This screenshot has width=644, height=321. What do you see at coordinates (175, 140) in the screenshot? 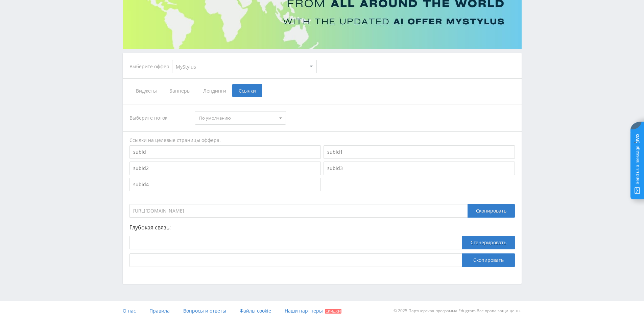
I see `ya-tr-span: Ссылки на целевые страницы оффера.` at bounding box center [175, 140].